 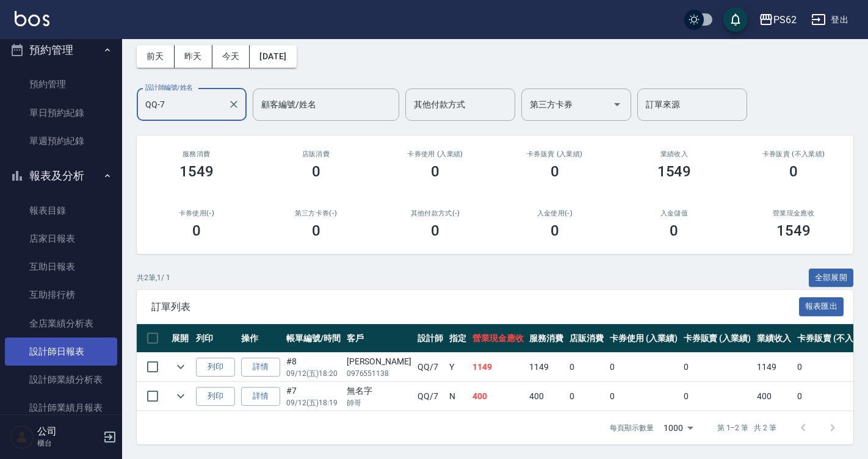 I want to click on button: 前天, so click(x=156, y=56).